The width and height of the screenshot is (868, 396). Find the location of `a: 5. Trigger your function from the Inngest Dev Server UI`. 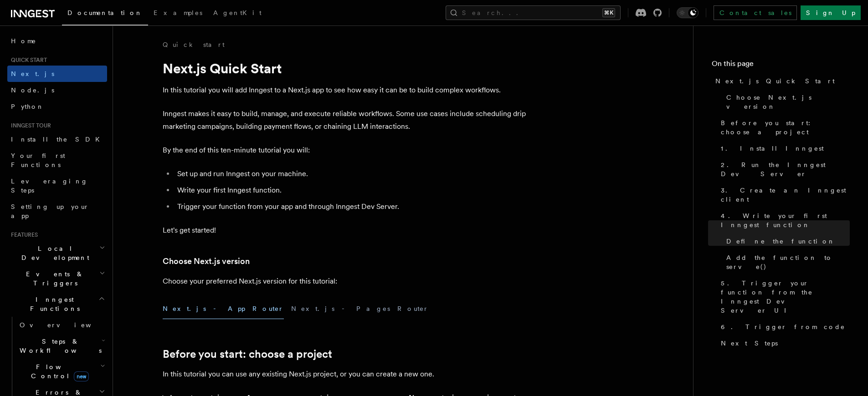

a: 5. Trigger your function from the Inngest Dev Server UI is located at coordinates (783, 297).